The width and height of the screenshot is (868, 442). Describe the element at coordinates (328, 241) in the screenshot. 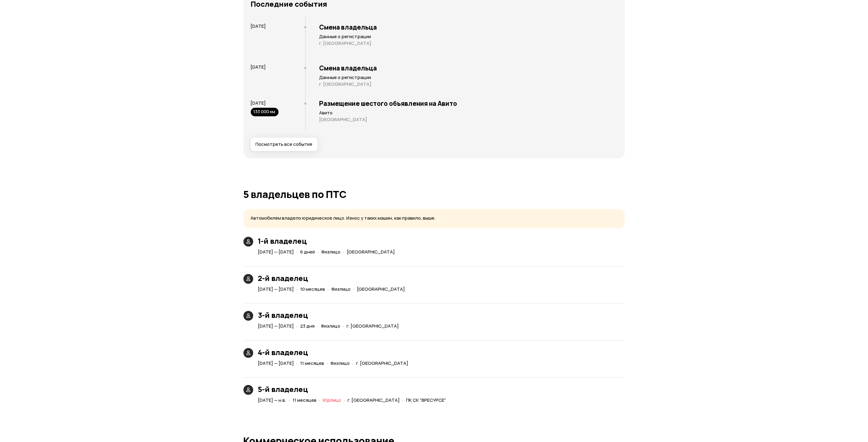

I see `h3: 1-й владелец` at that location.